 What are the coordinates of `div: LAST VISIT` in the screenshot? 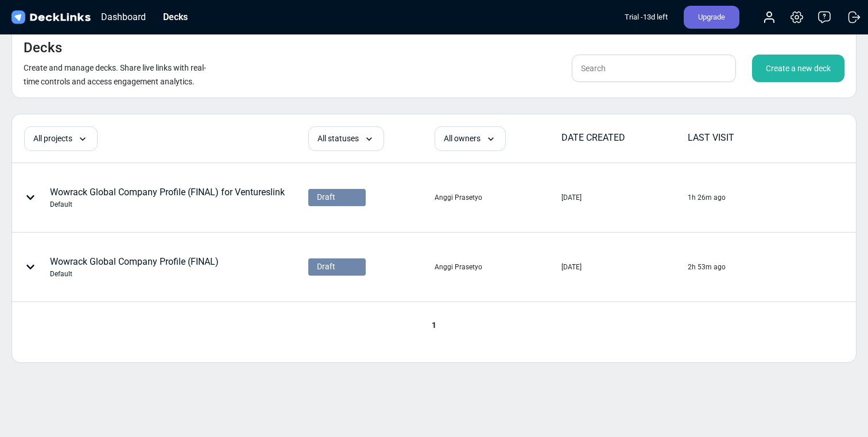 It's located at (750, 138).